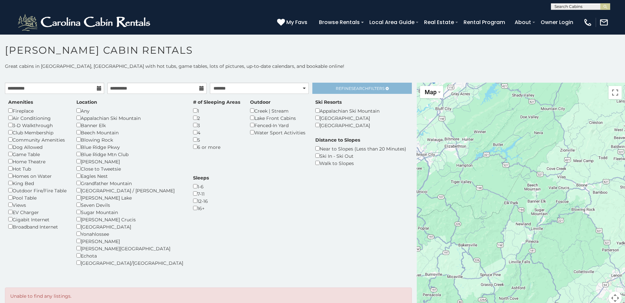 This screenshot has height=303, width=625. I want to click on label: Distance to Slopes, so click(337, 140).